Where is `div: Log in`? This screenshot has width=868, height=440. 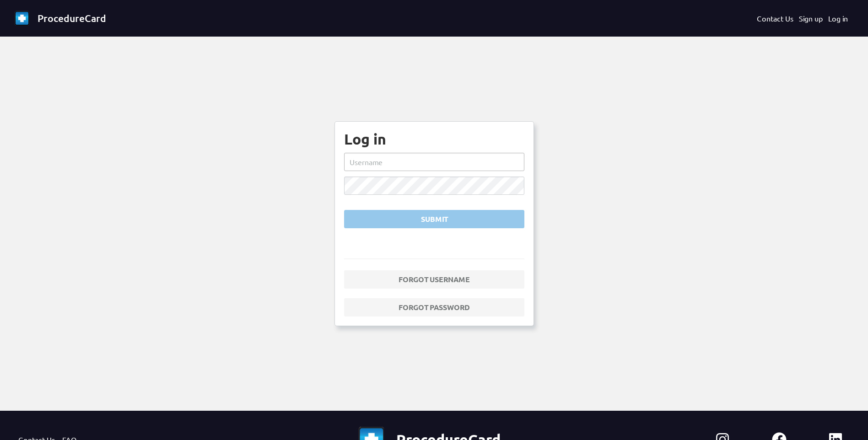 div: Log in is located at coordinates (434, 139).